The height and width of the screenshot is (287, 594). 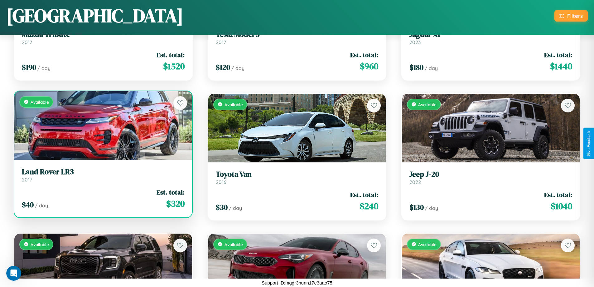 I want to click on span: $ 40, so click(x=28, y=204).